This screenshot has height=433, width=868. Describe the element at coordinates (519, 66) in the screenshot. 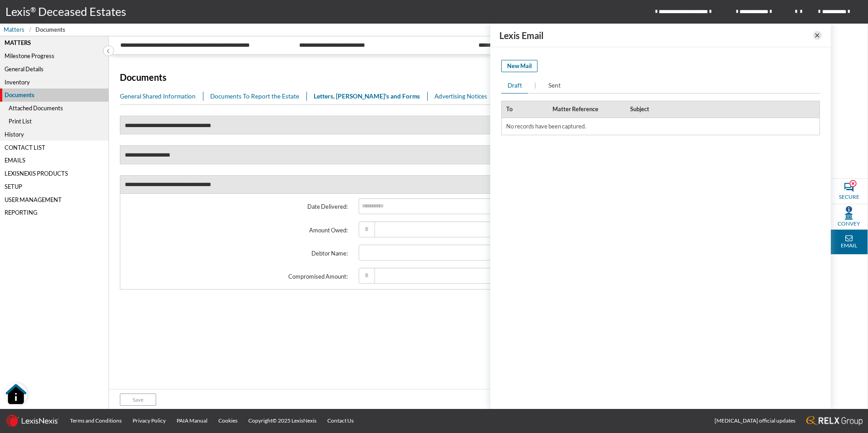

I see `button: New Mail` at that location.